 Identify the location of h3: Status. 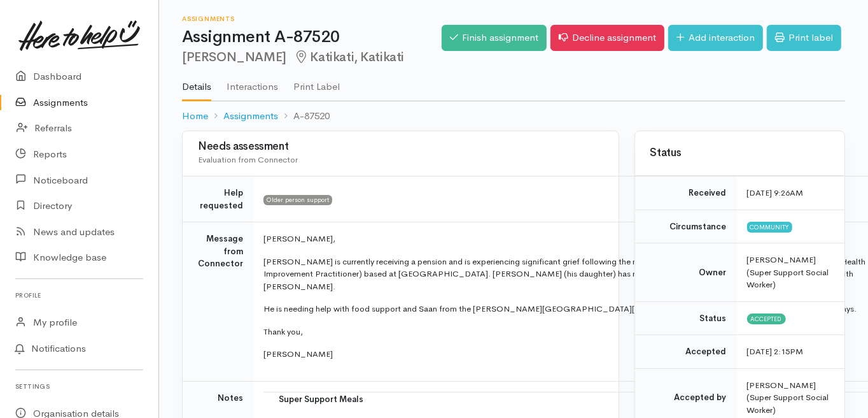
(739, 153).